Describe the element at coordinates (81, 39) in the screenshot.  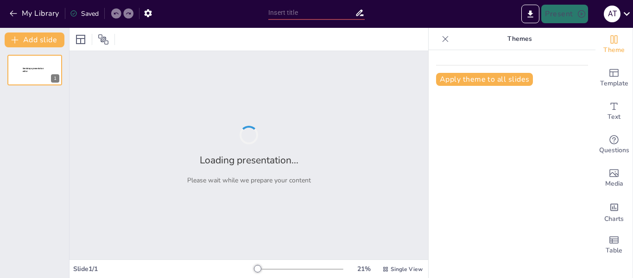
I see `div: Layout` at that location.